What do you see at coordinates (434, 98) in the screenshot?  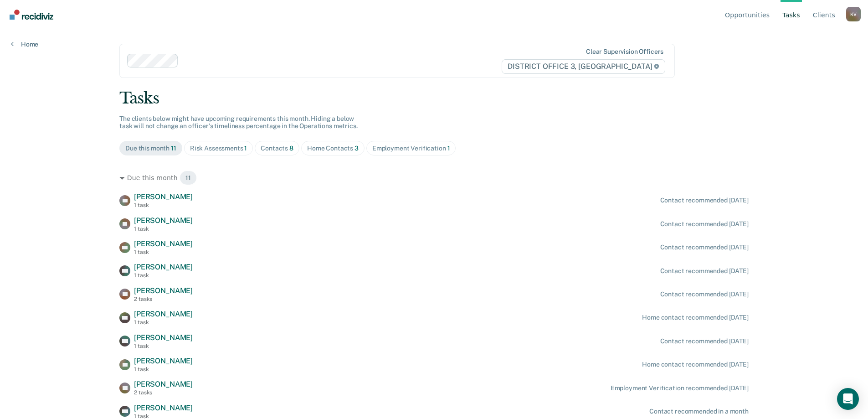 I see `div: Tasks` at bounding box center [434, 98].